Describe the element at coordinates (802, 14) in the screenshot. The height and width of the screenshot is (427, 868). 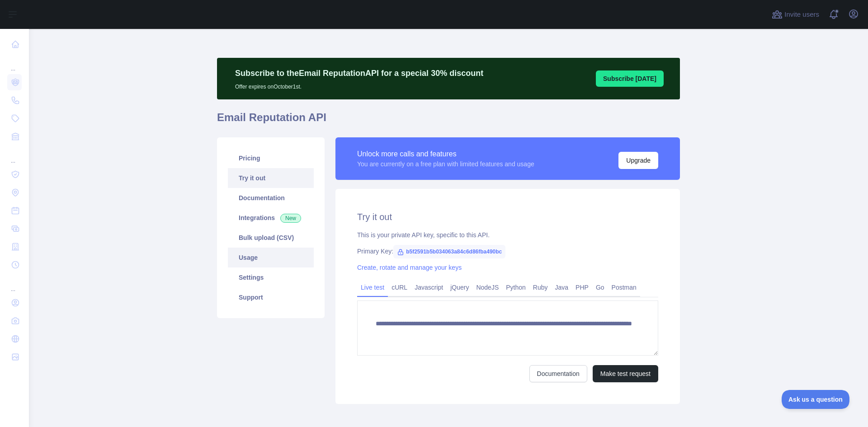
I see `span: Invite users` at that location.